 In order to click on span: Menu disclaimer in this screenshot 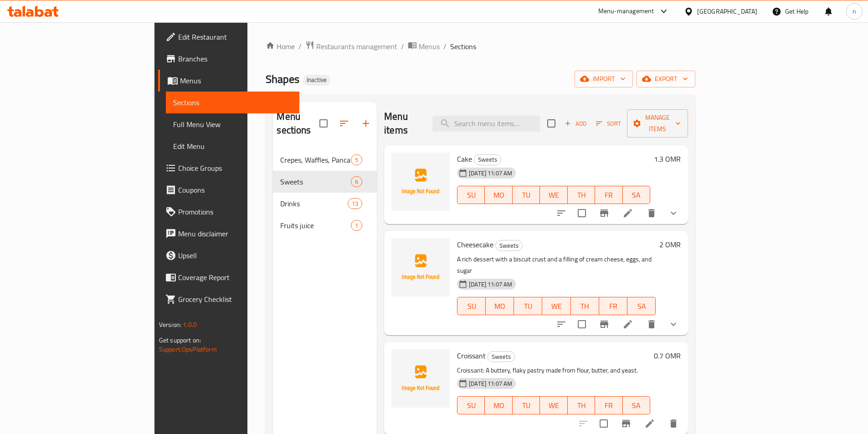, I will do `click(235, 234)`.